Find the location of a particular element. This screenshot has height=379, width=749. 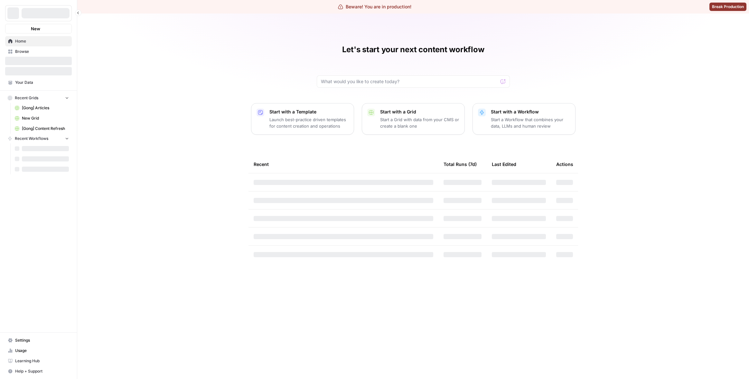

a: Usage is located at coordinates (38, 350).